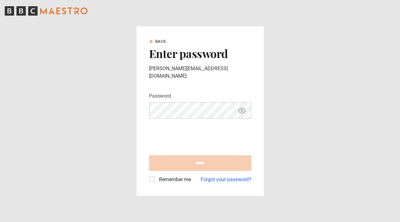 This screenshot has width=400, height=222. I want to click on h2: Enter password, so click(200, 53).